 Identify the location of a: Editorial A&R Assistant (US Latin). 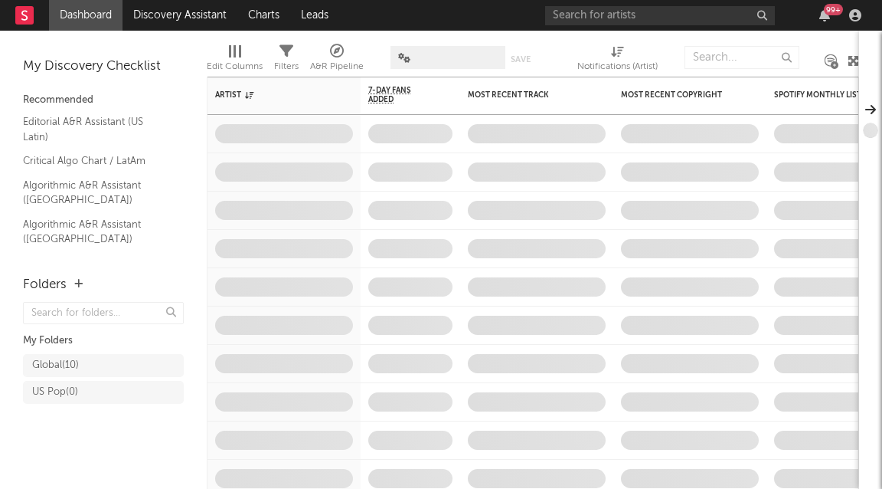
(96, 129).